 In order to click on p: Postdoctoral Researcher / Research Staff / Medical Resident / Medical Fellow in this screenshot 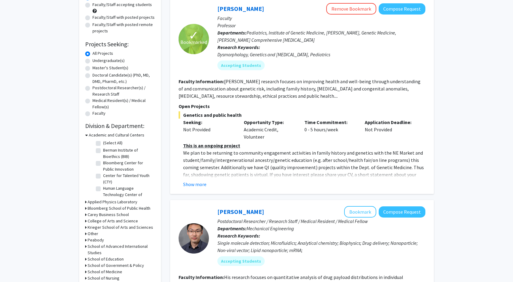, I will do `click(321, 222)`.